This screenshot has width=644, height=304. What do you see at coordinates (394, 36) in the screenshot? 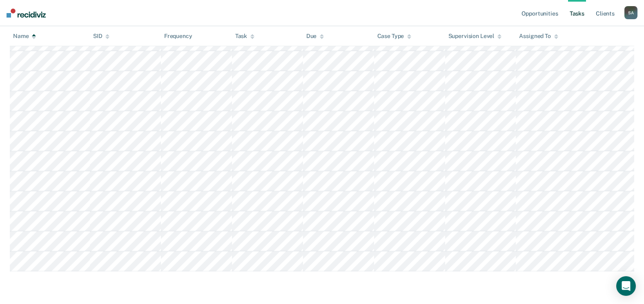
I see `div: Case Type` at bounding box center [394, 36].